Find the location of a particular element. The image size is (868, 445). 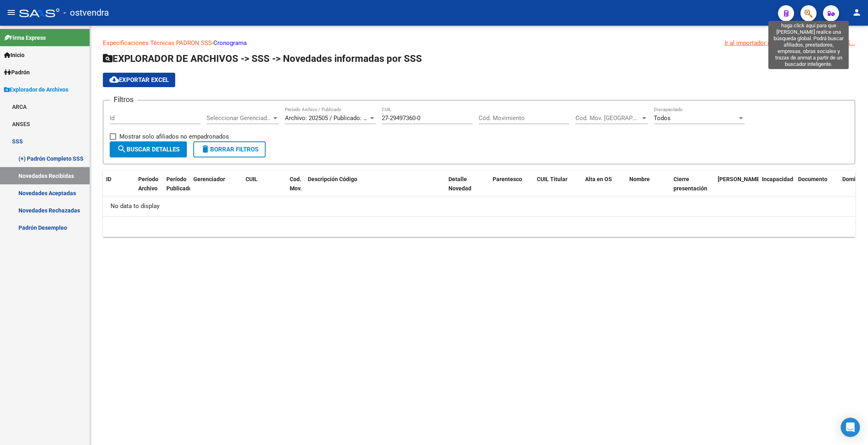

span: Cierre presentación is located at coordinates (690, 184).